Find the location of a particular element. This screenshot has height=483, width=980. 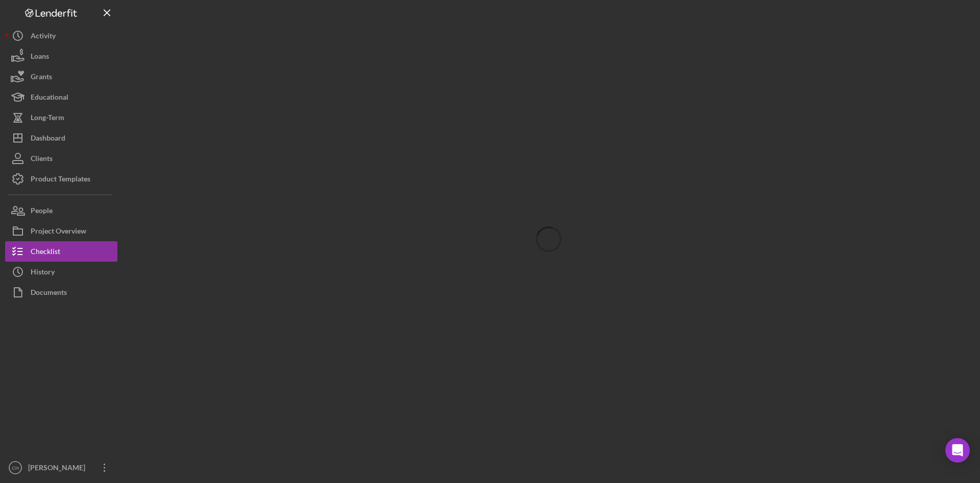

div: Long-Term is located at coordinates (47, 118).